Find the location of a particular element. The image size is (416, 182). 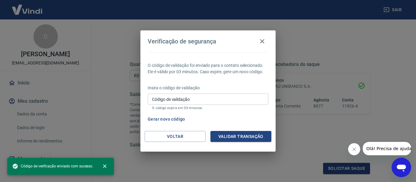

button: Voltar is located at coordinates (175, 137).